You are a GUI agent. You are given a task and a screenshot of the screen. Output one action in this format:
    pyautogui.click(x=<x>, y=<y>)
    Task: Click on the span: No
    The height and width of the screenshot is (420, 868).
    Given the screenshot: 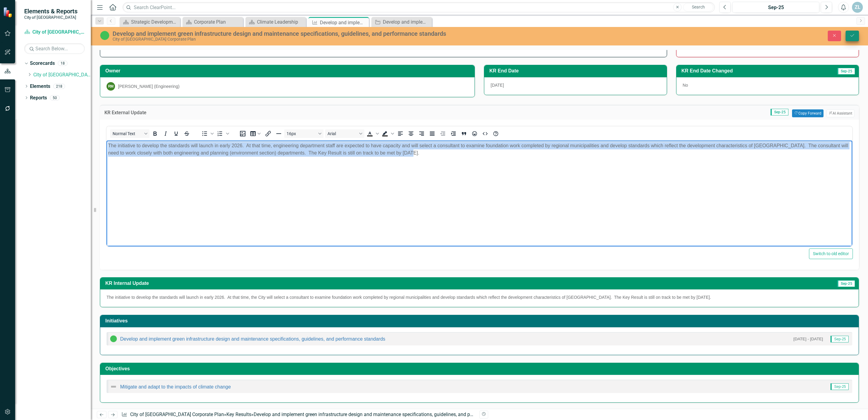 What is the action you would take?
    pyautogui.click(x=685, y=85)
    